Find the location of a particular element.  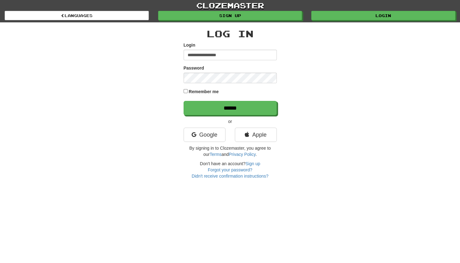

label: Password is located at coordinates (194, 68).